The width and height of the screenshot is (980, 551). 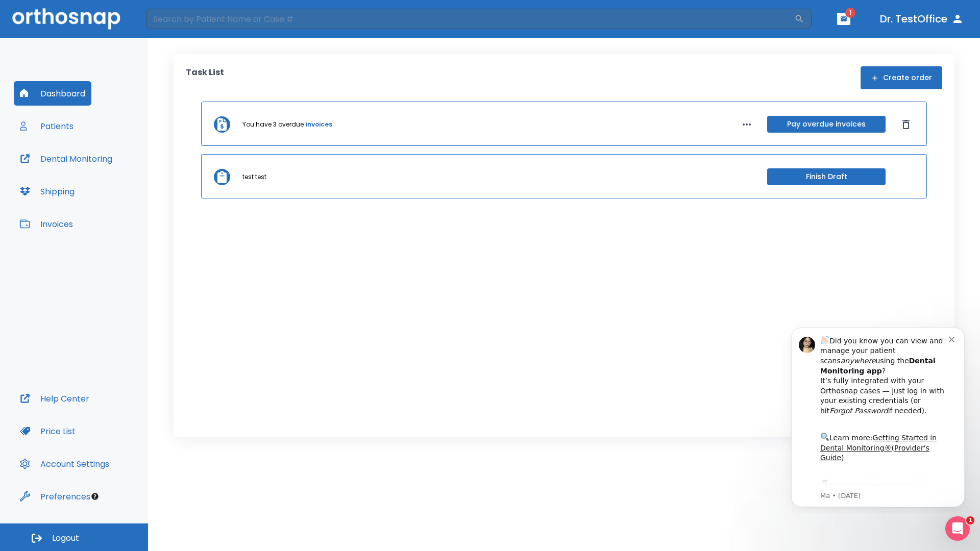 I want to click on div: Tooltip anchor, so click(x=95, y=496).